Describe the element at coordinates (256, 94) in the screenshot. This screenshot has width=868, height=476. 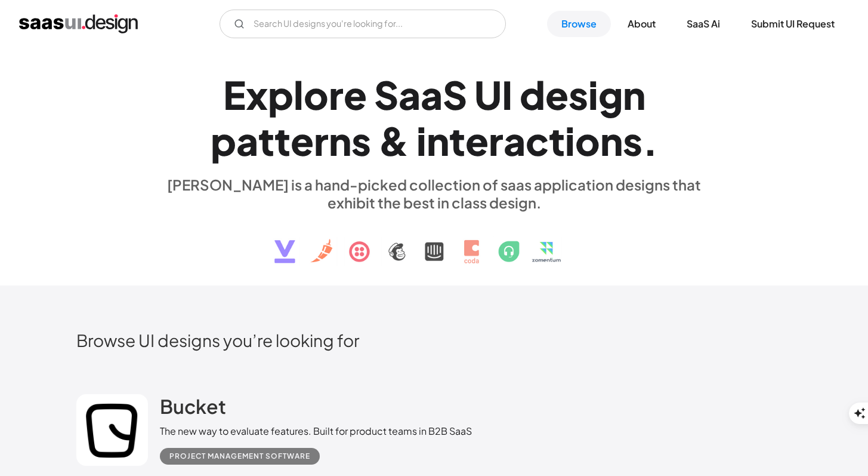
I see `div: x` at that location.